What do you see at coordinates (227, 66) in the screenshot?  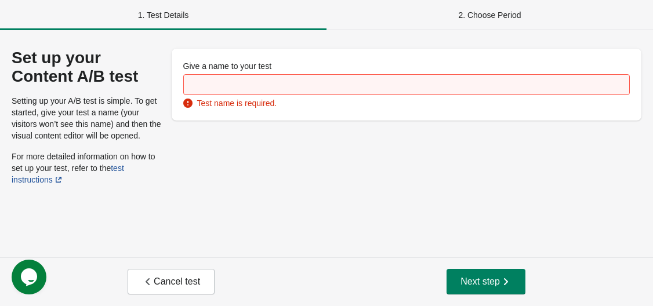 I see `label: Give a name to your test` at bounding box center [227, 66].